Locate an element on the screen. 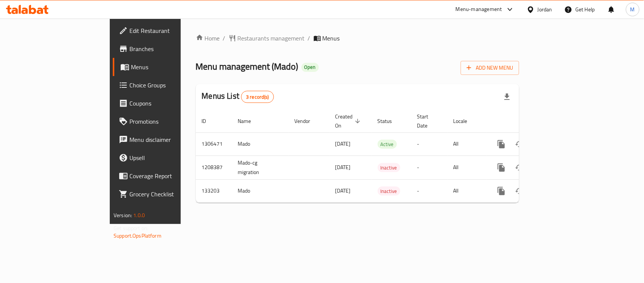 The image size is (644, 283). span: Branches is located at coordinates (170, 49).